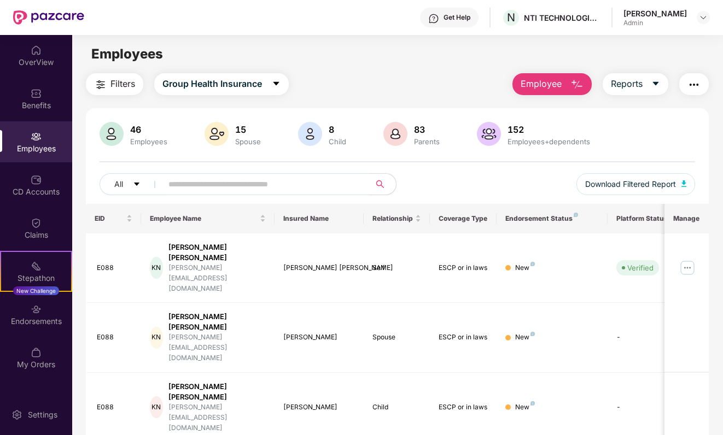 The height and width of the screenshot is (435, 723). What do you see at coordinates (319, 219) in the screenshot?
I see `th: Insured Name` at bounding box center [319, 219].